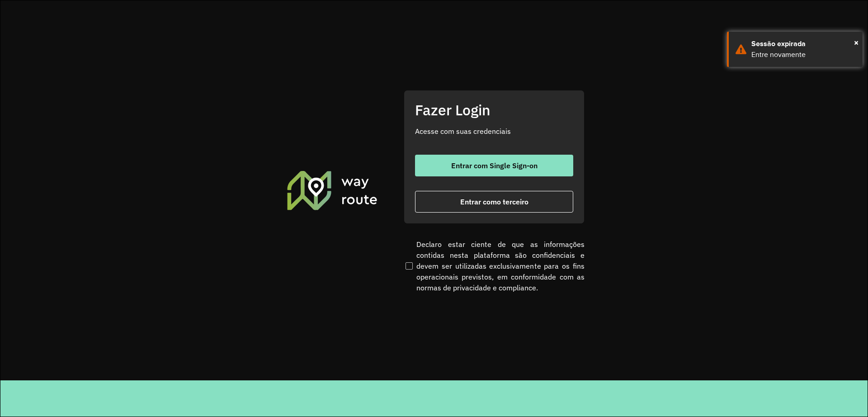  I want to click on div: Sessão expirada, so click(803, 44).